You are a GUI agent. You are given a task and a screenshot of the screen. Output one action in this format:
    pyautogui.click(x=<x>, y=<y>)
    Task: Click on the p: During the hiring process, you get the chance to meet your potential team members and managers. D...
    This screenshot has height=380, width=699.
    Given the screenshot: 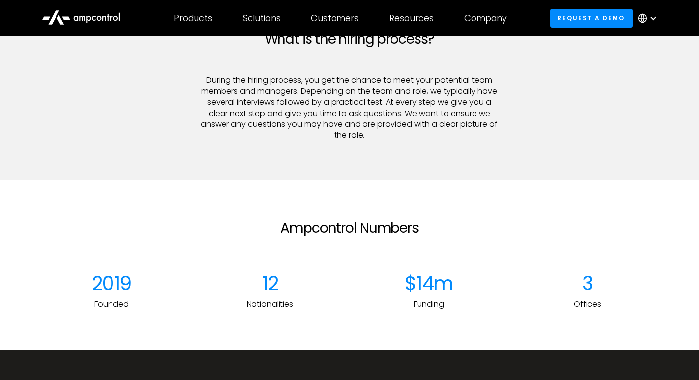 What is the action you would take?
    pyautogui.click(x=349, y=108)
    